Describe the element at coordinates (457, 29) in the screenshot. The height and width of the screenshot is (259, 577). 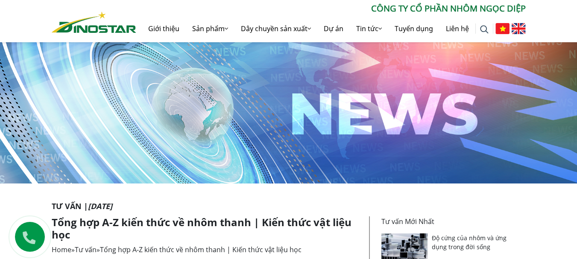
I see `a: Liên hệ` at that location.